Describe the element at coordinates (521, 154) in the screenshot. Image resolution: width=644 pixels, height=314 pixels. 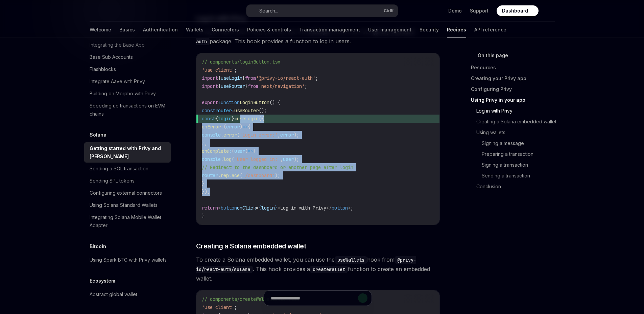
I see `a: Preparing a transaction` at that location.